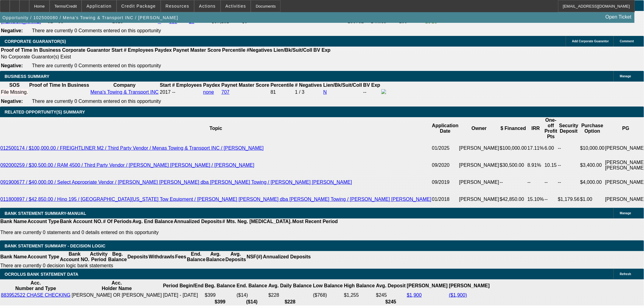 The image size is (644, 308). I want to click on th: Avg. End Balance, so click(153, 222).